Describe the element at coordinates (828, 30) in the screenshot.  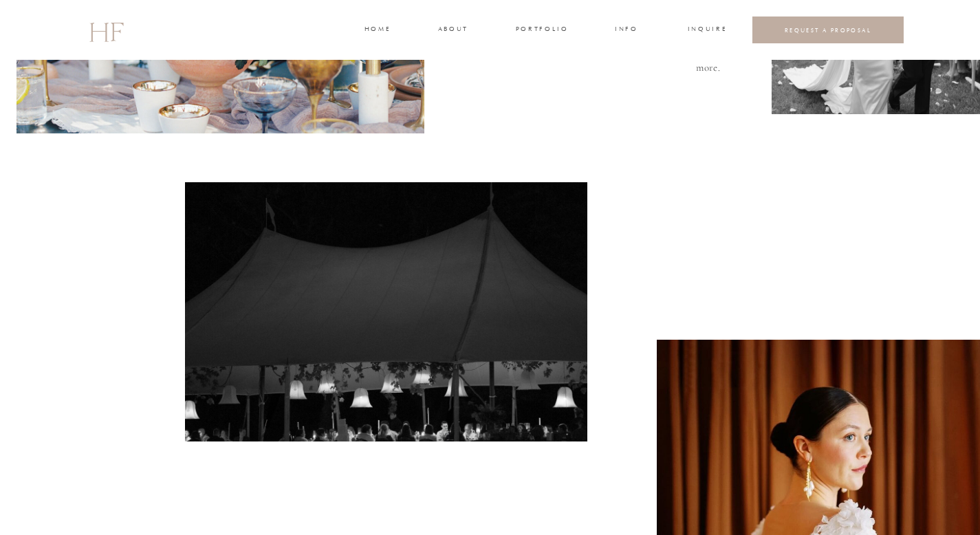
I see `a: REQUEST A PROPOSAL` at that location.